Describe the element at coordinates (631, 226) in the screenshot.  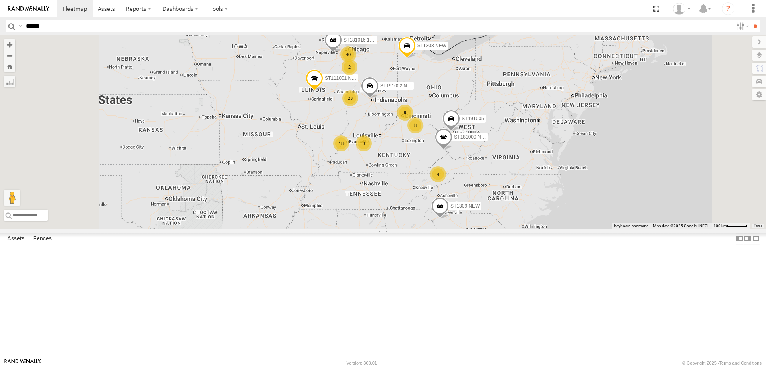
I see `button: Keyboard shortcuts` at that location.